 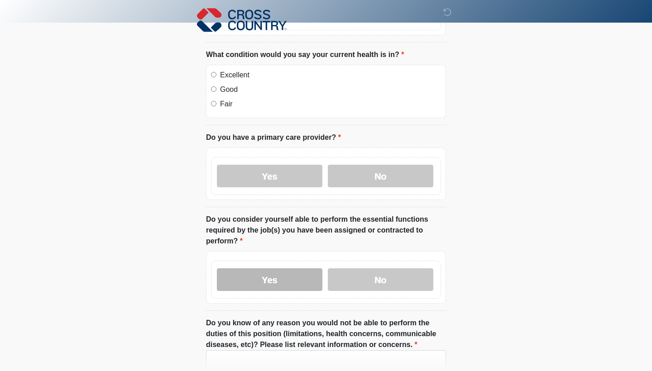 I want to click on label: What condition would you say your current health is in?, so click(x=305, y=55).